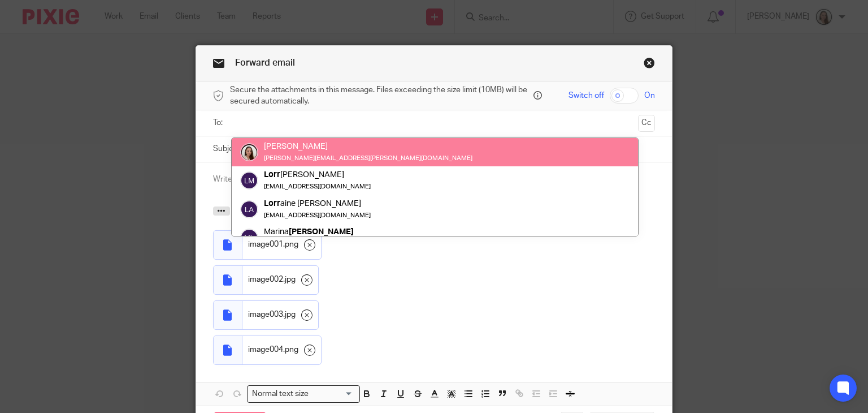 Image resolution: width=868 pixels, height=413 pixels. What do you see at coordinates (281, 394) in the screenshot?
I see `span: Normal text size` at bounding box center [281, 394].